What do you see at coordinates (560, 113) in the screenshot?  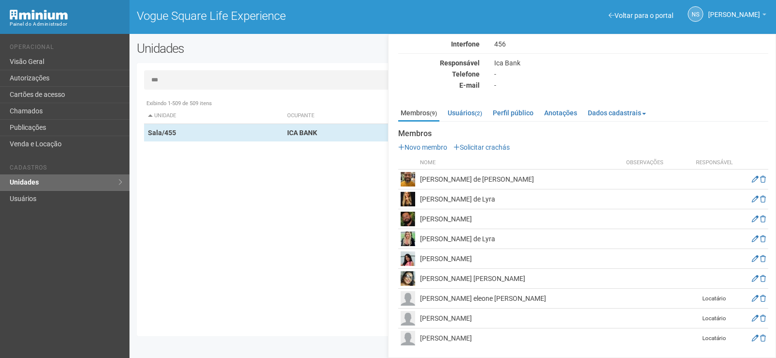 I see `a: Anotações` at bounding box center [560, 113].